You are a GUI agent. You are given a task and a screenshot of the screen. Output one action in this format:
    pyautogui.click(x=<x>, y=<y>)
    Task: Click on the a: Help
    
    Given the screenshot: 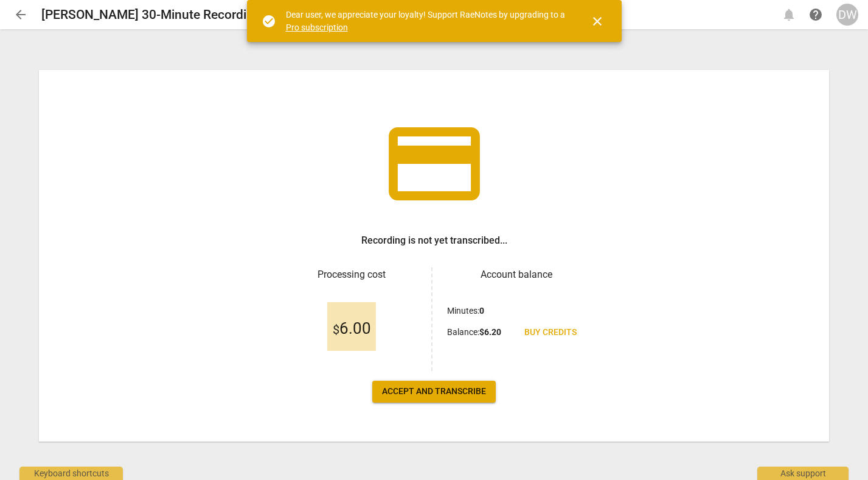 What is the action you would take?
    pyautogui.click(x=816, y=15)
    